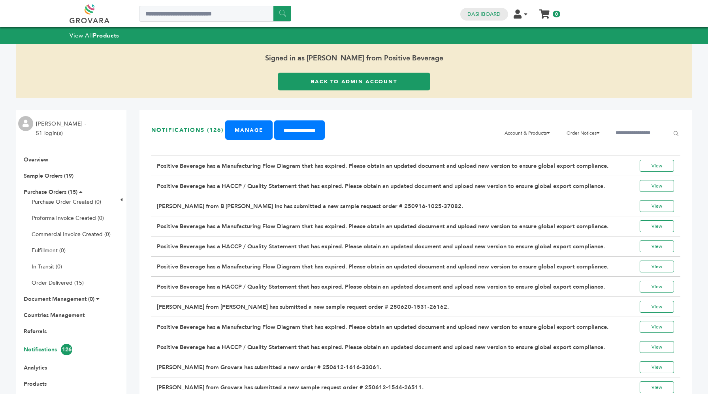 The image size is (708, 394). I want to click on a: Countries Management, so click(54, 315).